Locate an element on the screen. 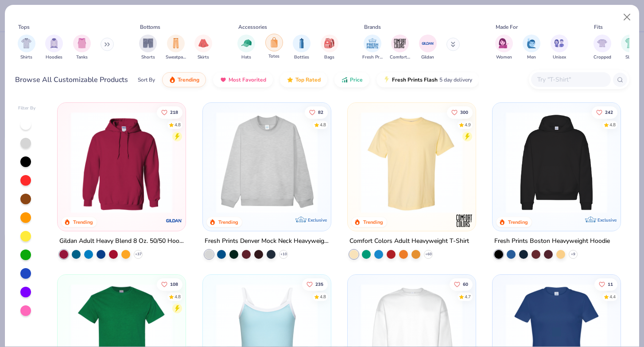 Image resolution: width=644 pixels, height=347 pixels. img: Cropped Image is located at coordinates (602, 43).